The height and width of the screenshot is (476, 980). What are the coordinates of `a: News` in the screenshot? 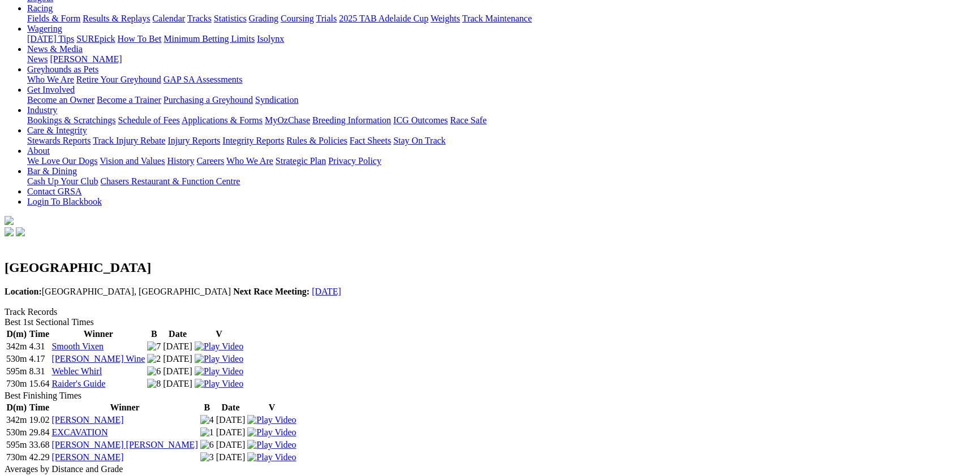 It's located at (38, 59).